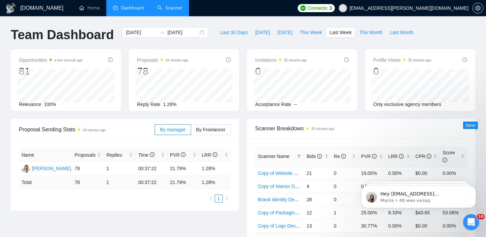  Describe the element at coordinates (119, 155) in the screenshot. I see `th: Replies` at that location.